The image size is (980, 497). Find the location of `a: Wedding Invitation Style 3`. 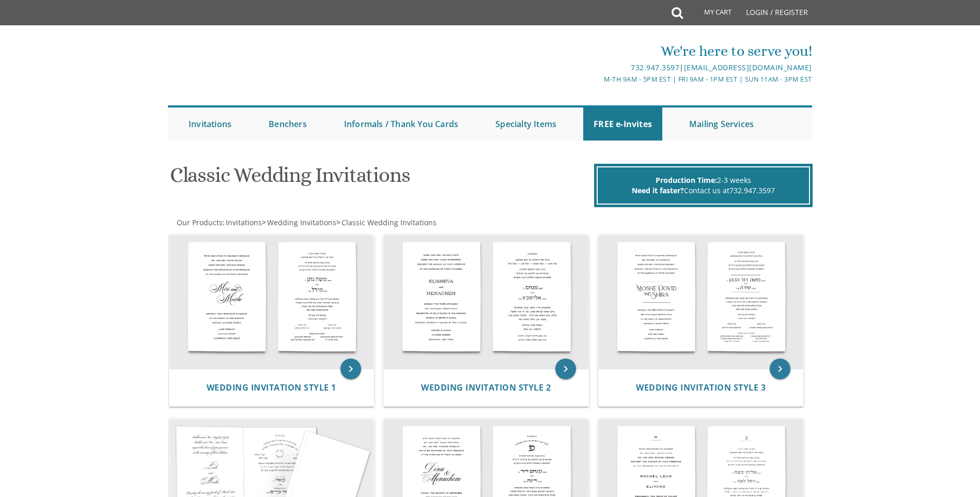

a: Wedding Invitation Style 3 is located at coordinates (701, 388).